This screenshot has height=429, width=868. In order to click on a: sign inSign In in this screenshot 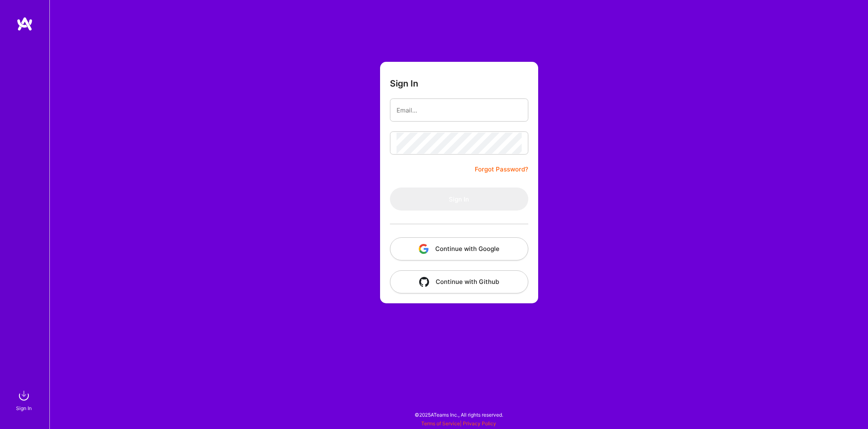, I will do `click(24, 400)`.